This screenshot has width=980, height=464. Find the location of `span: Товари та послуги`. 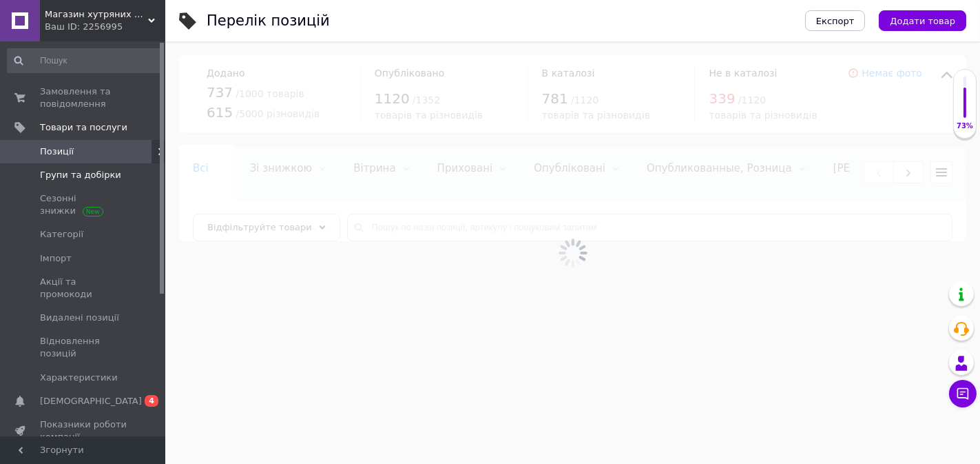

span: Товари та послуги is located at coordinates (84, 128).